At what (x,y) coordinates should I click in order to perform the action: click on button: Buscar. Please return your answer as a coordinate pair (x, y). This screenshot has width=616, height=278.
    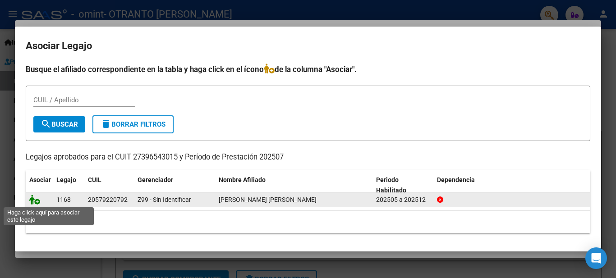
    Looking at the image, I should click on (59, 124).